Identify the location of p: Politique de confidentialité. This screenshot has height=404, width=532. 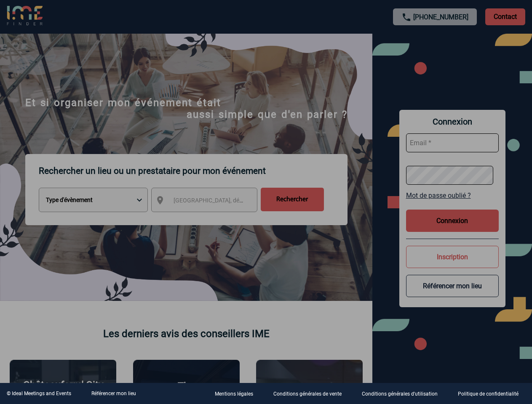
(488, 394).